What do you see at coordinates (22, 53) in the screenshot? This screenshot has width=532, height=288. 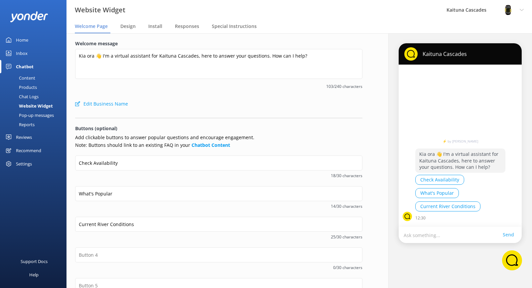 I see `div: Inbox` at bounding box center [22, 53].